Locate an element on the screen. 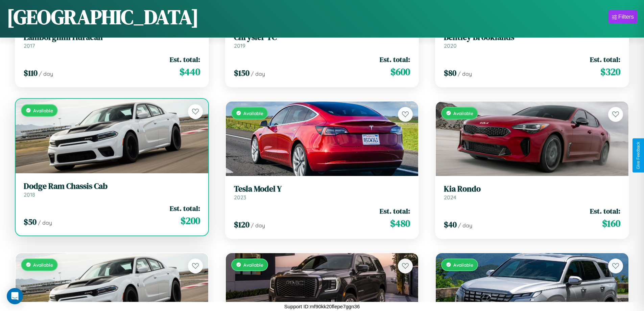 This screenshot has height=311, width=644. h3: Chrysler TC is located at coordinates (322, 37).